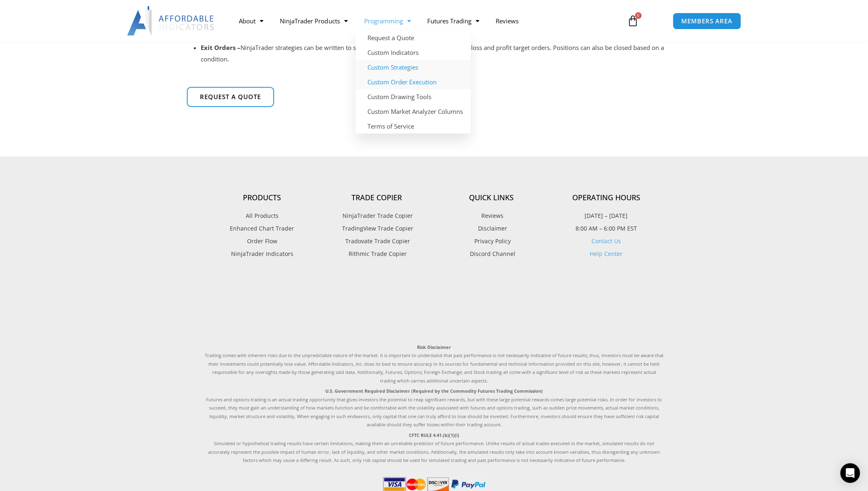  Describe the element at coordinates (413, 126) in the screenshot. I see `a: Terms of Service` at that location.